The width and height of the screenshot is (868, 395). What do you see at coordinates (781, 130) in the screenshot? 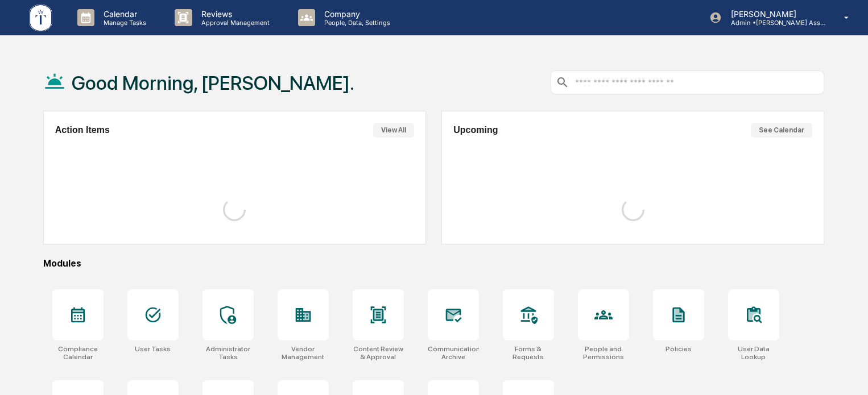
I see `button: See Calendar` at bounding box center [781, 130].